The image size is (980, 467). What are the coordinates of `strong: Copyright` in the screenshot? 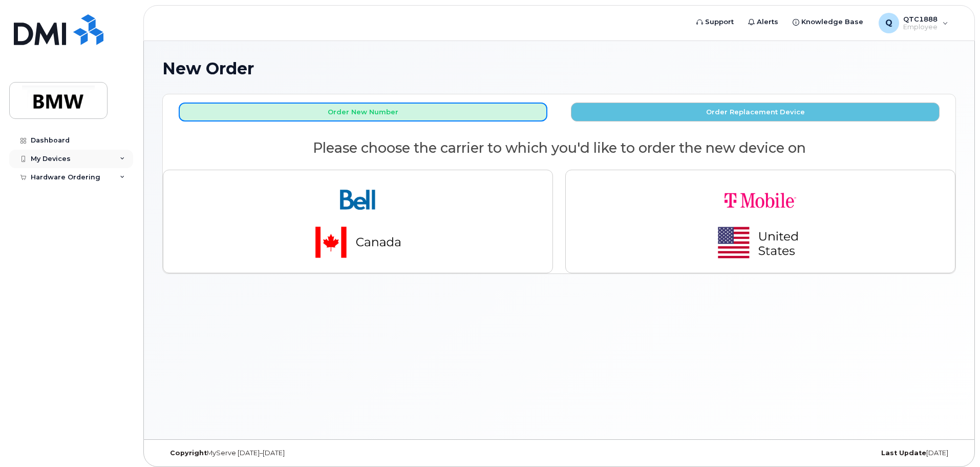 It's located at (189, 453).